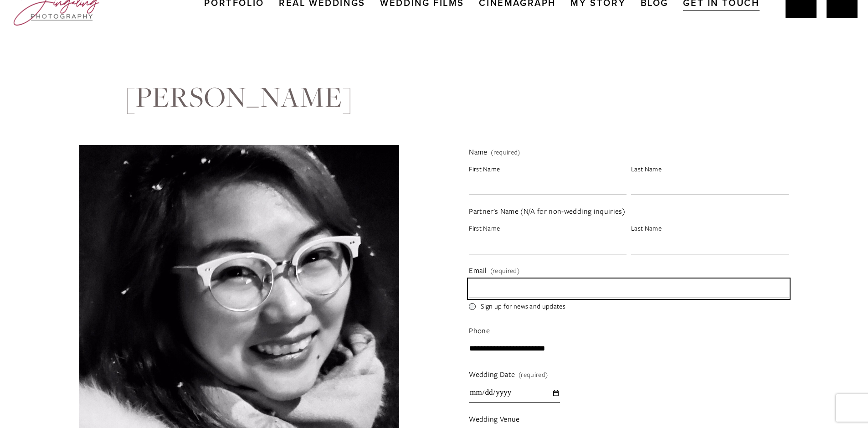  I want to click on span: Wedding Date, so click(492, 374).